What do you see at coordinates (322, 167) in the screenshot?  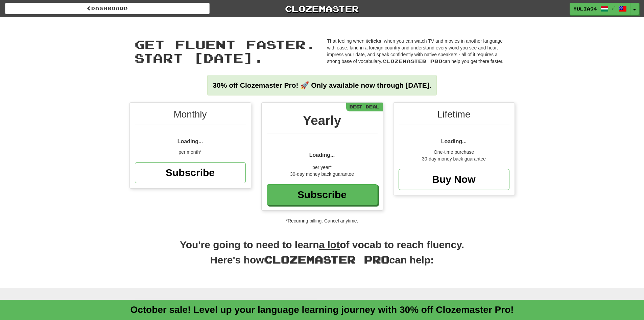 I see `div: per year*` at bounding box center [322, 167].